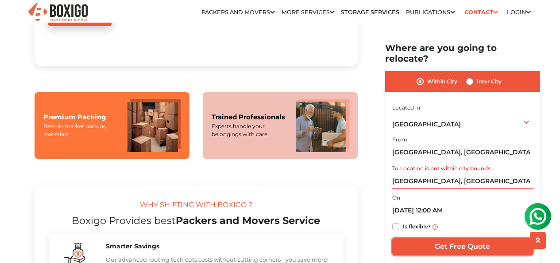 Image resolution: width=560 pixels, height=263 pixels. What do you see at coordinates (370, 12) in the screenshot?
I see `a: Storage Services` at bounding box center [370, 12].